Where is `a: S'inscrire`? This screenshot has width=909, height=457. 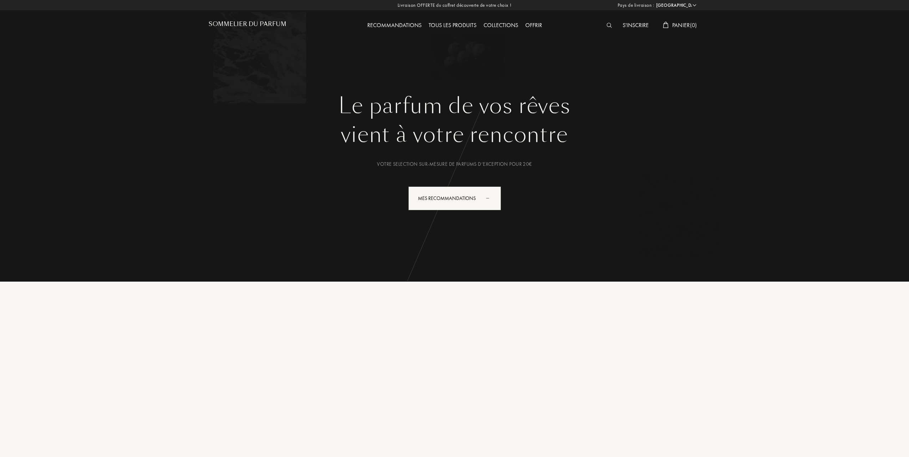 a: S'inscrire is located at coordinates (636, 25).